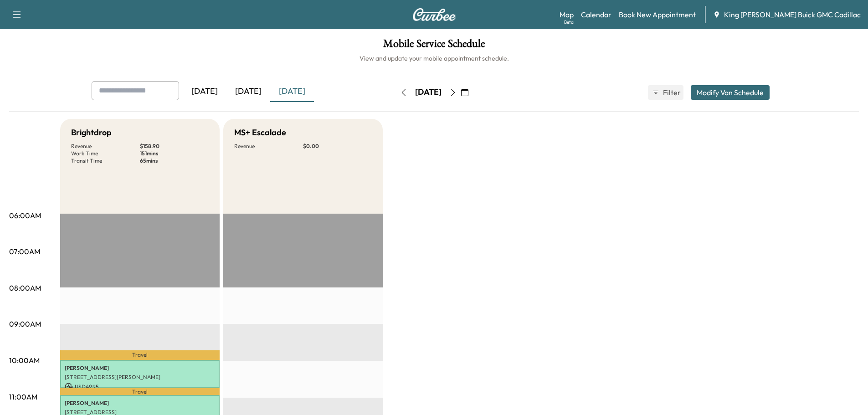 The width and height of the screenshot is (868, 415). What do you see at coordinates (337, 146) in the screenshot?
I see `p: $ 0.00` at bounding box center [337, 146].